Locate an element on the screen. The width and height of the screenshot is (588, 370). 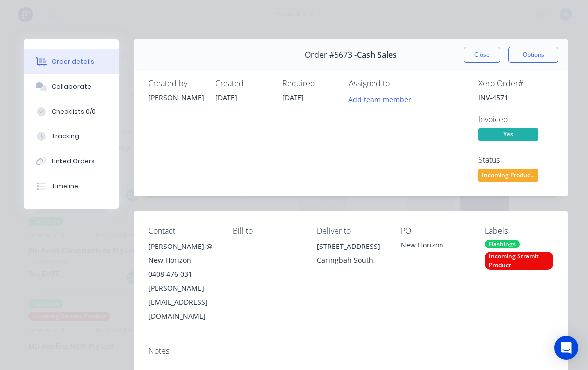
button: Close is located at coordinates (482, 55).